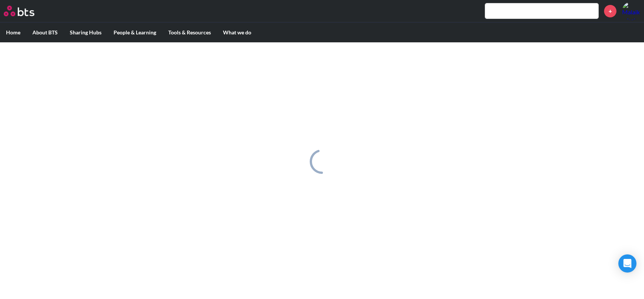 This screenshot has width=644, height=299. I want to click on a: Profile, so click(631, 11).